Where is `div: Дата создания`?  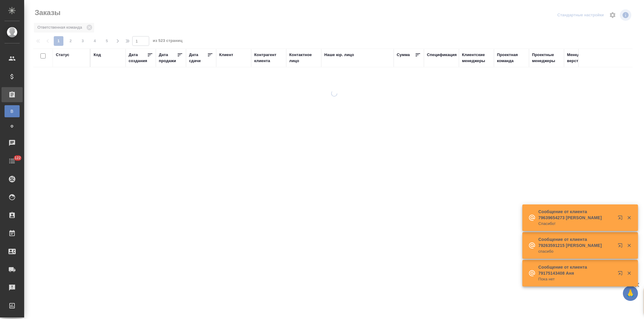
div: Дата создания is located at coordinates (138, 58).